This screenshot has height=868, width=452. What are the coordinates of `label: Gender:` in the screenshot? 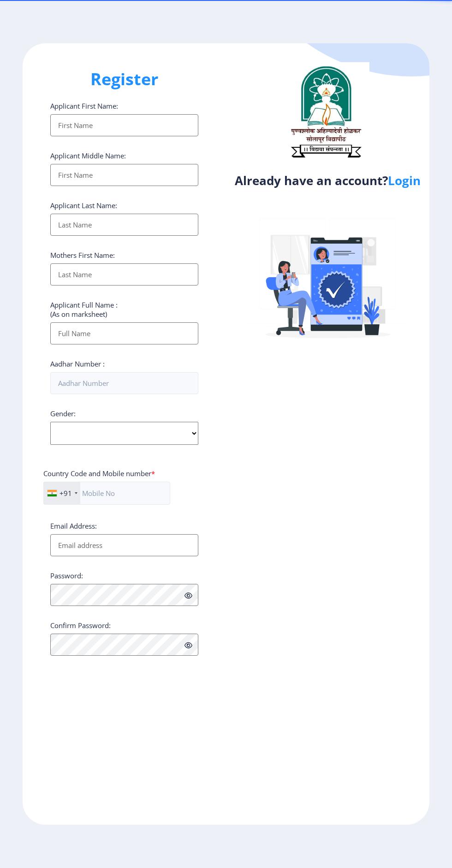 It's located at (63, 414).